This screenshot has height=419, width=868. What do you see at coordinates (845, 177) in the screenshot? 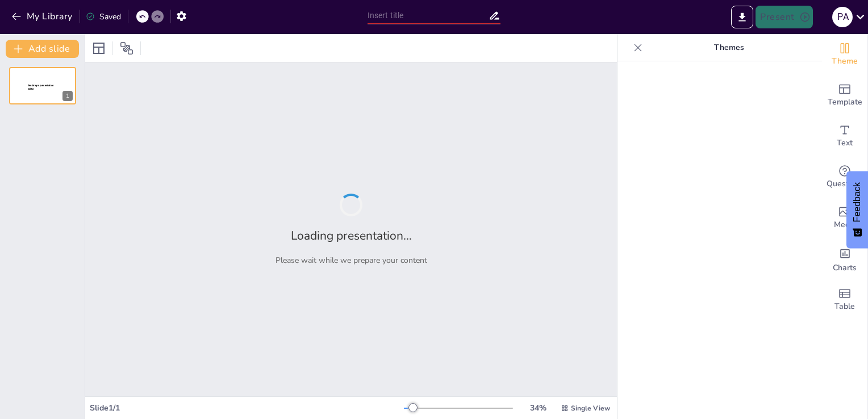
I see `div: Get real-time input from your audience` at bounding box center [845, 177].